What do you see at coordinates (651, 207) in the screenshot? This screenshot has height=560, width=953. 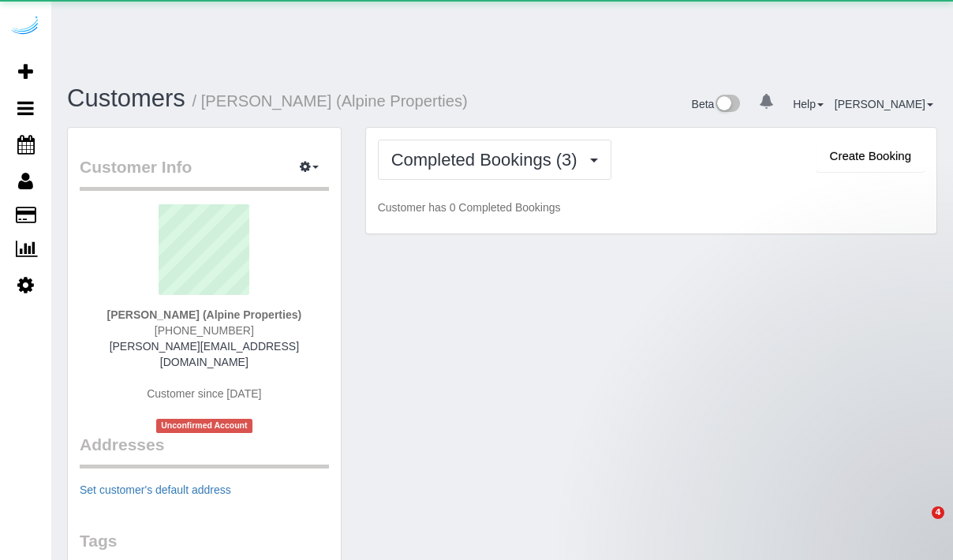 I see `p: Customer has 0 Completed Bookings` at bounding box center [651, 207].